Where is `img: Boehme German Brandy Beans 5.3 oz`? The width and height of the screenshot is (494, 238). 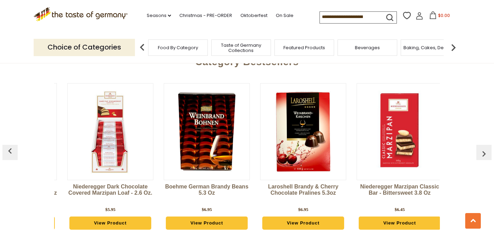 img: Boehme German Brandy Beans 5.3 oz is located at coordinates (207, 132).